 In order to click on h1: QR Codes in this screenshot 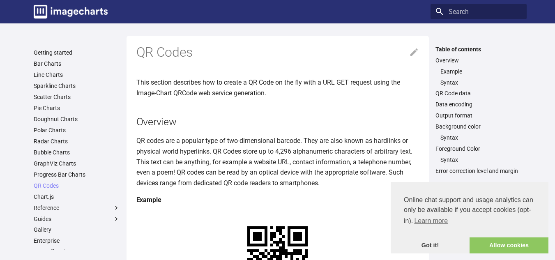, I will do `click(278, 53)`.